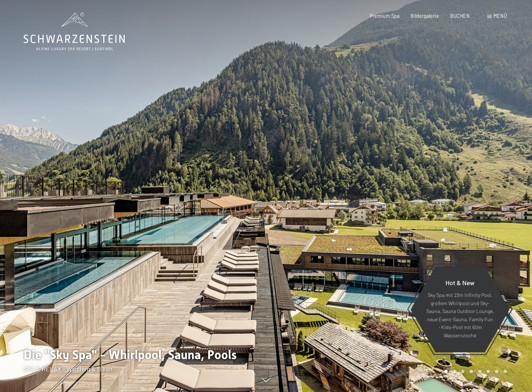 The image size is (532, 392). What do you see at coordinates (425, 16) in the screenshot?
I see `span: Bildergalerie` at bounding box center [425, 16].